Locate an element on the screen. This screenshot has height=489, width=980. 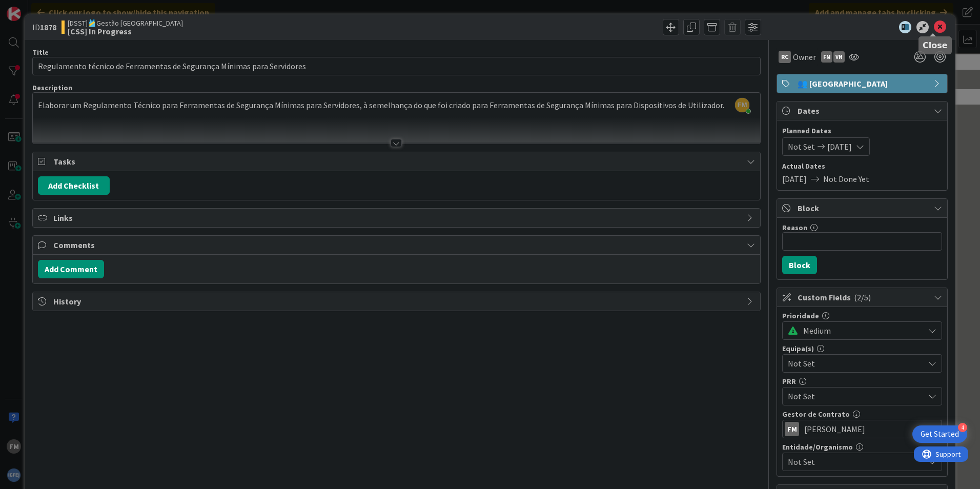
button: Add Checklist is located at coordinates (74, 185).